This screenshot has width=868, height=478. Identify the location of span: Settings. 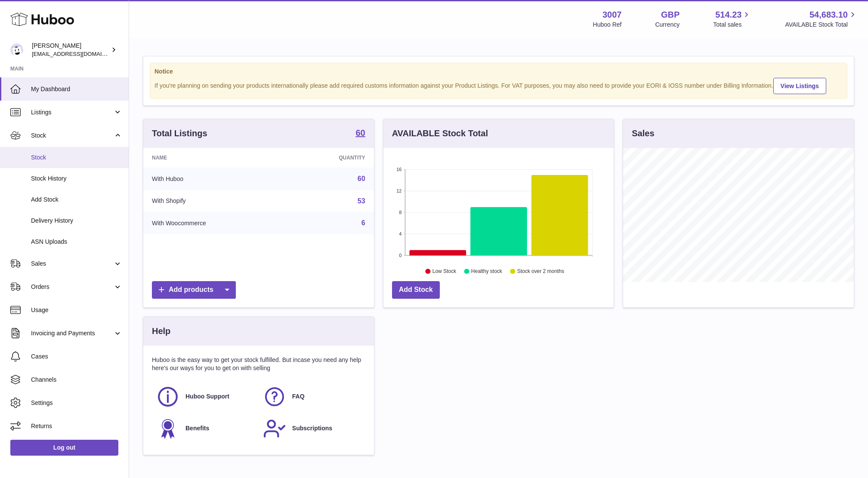
(77, 403).